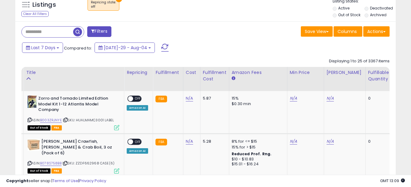  Describe the element at coordinates (348, 32) in the screenshot. I see `button: Columns` at that location.